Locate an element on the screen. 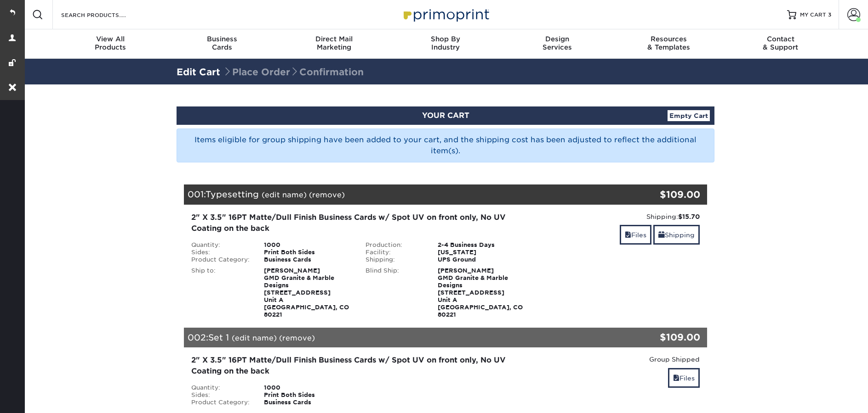  div: 002: is located at coordinates (402, 338).